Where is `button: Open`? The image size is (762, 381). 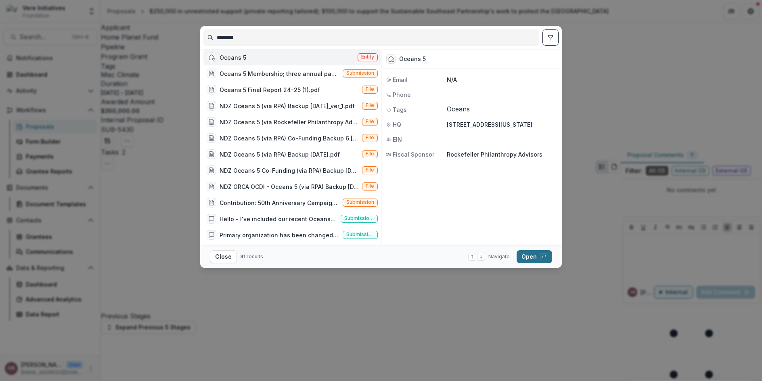 button: Open is located at coordinates (534, 257).